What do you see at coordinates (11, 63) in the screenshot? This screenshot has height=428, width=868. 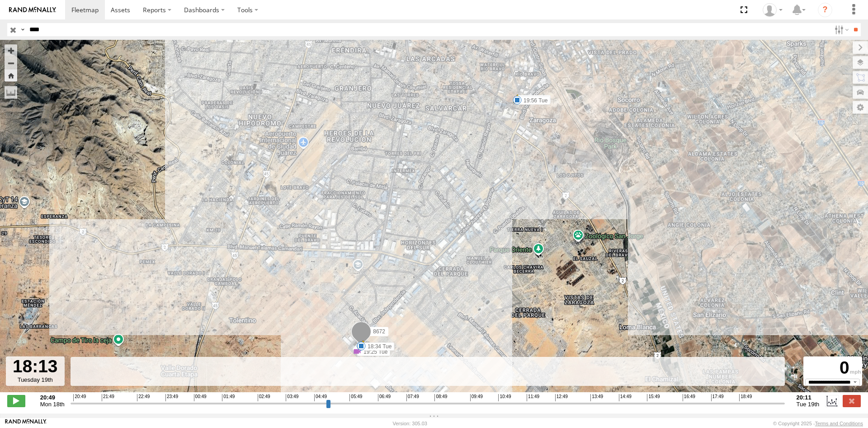 I see `button: Zoom out` at bounding box center [11, 63].